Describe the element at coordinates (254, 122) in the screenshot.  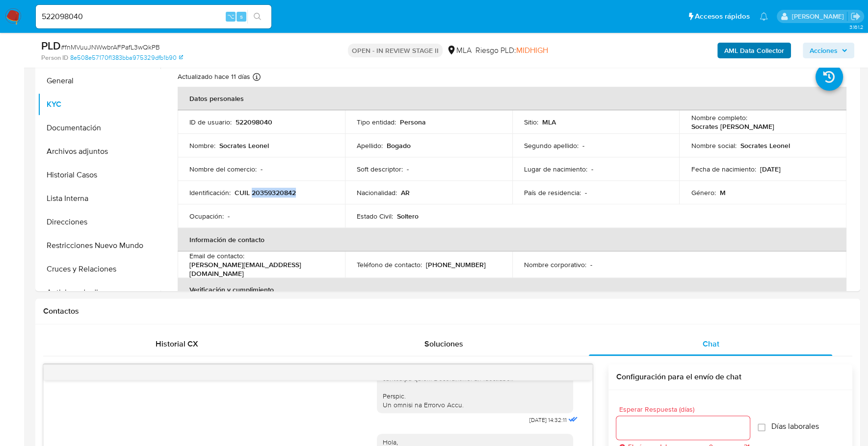
I see `p: 522098040` at that location.